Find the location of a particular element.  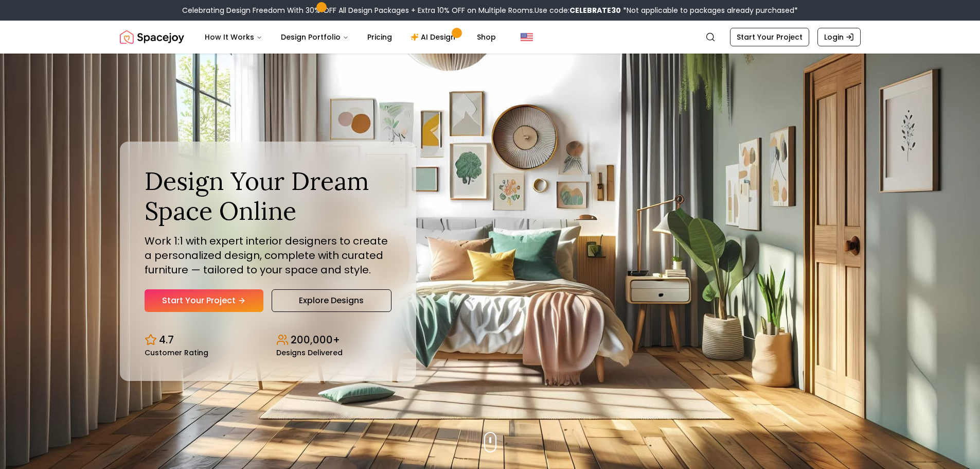

small: Customer Rating is located at coordinates (176, 353).